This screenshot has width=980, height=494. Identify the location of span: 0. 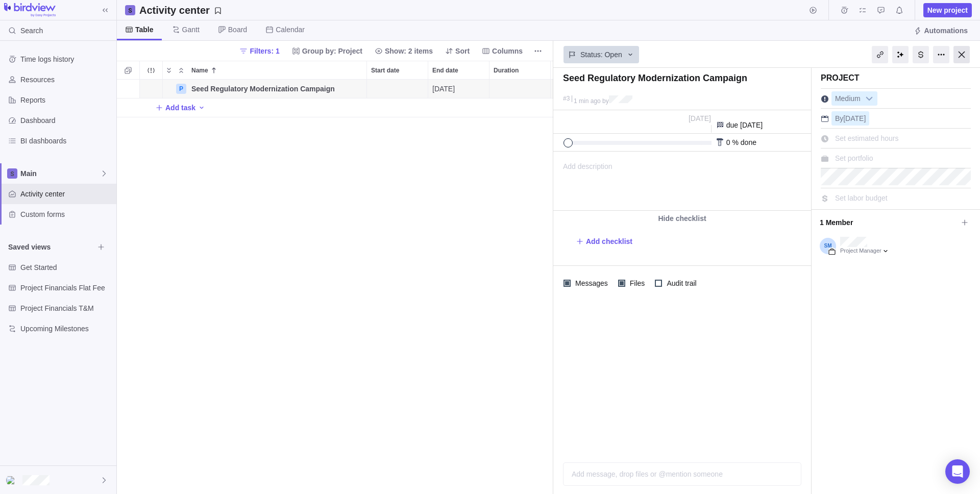
(728, 143).